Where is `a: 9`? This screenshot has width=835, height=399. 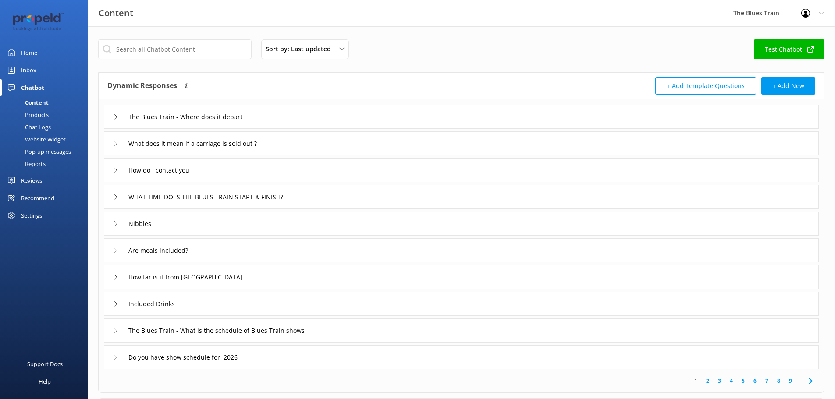
a: 9 is located at coordinates (790, 381).